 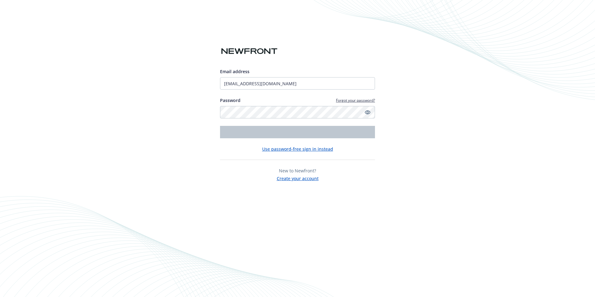 I want to click on button: Create your account, so click(x=298, y=178).